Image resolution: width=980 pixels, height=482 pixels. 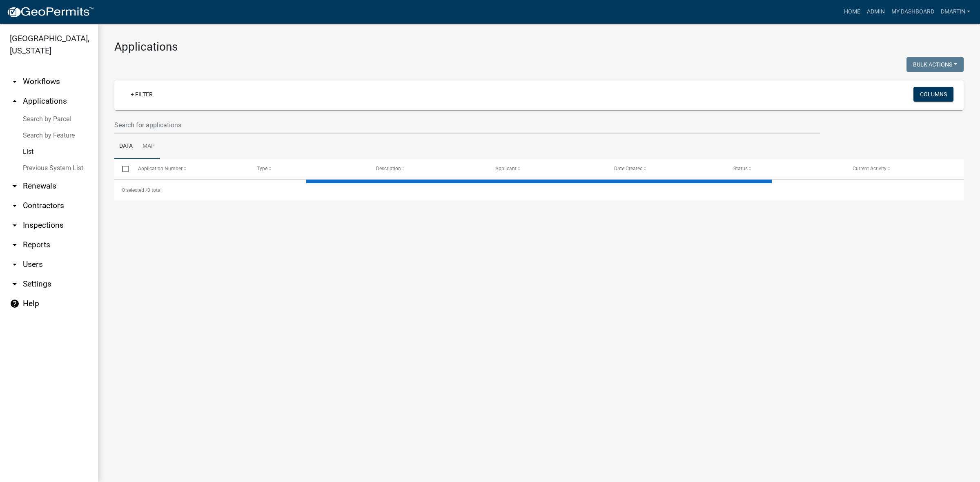 I want to click on a: Home, so click(x=852, y=12).